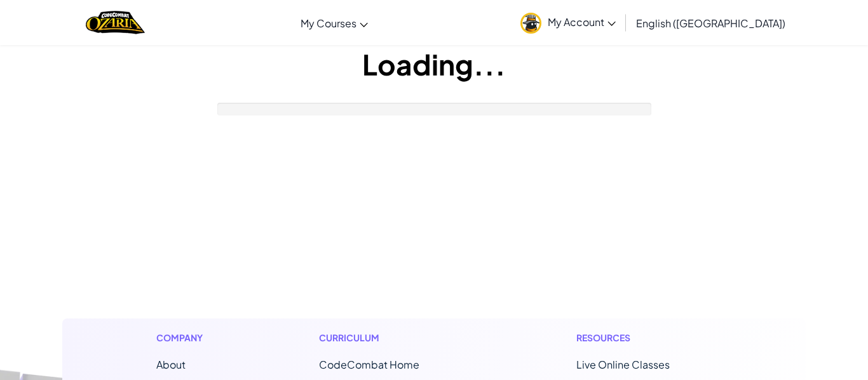 The height and width of the screenshot is (380, 868). What do you see at coordinates (369, 364) in the screenshot?
I see `span: CodeCombat Home` at bounding box center [369, 364].